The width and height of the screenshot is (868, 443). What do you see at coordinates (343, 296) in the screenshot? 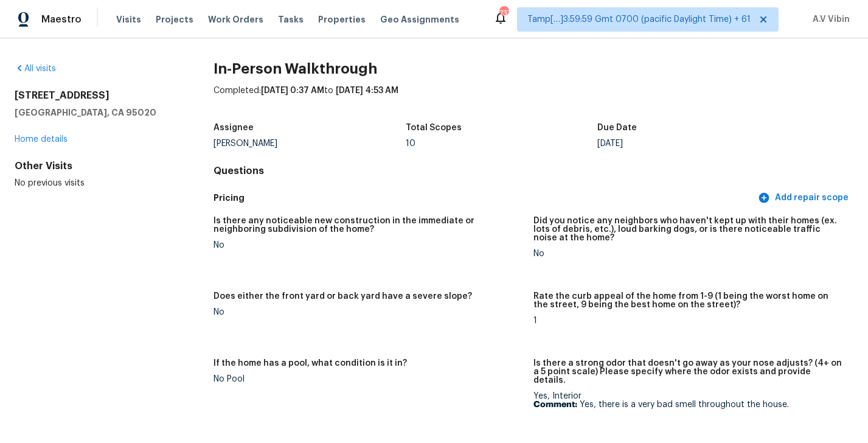
I see `h5: Does either the front yard or back yard have a severe slope?` at bounding box center [343, 296].